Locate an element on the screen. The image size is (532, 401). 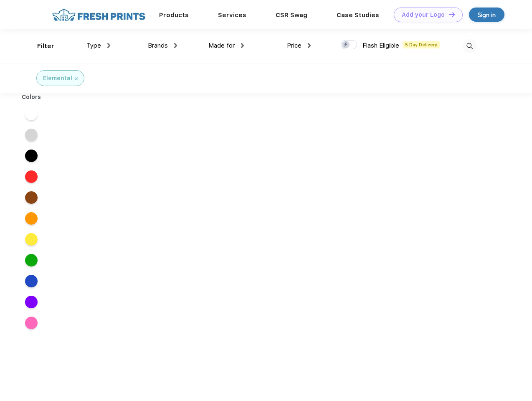
a: Services is located at coordinates (232, 15).